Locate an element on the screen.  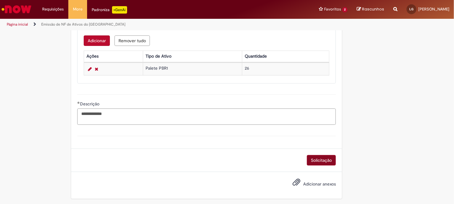
a: Página inicial is located at coordinates (17, 24).